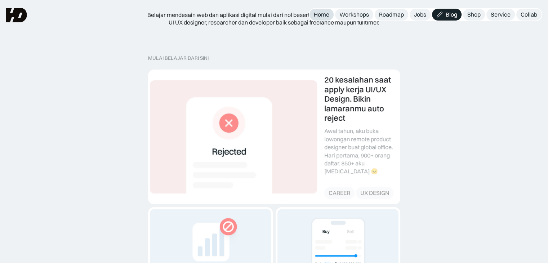  What do you see at coordinates (529, 14) in the screenshot?
I see `a: Collab` at bounding box center [529, 14].